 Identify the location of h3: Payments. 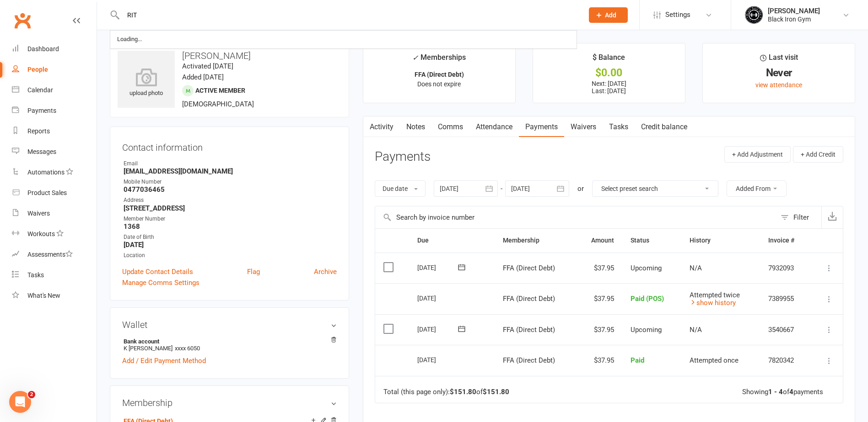
(402, 157).